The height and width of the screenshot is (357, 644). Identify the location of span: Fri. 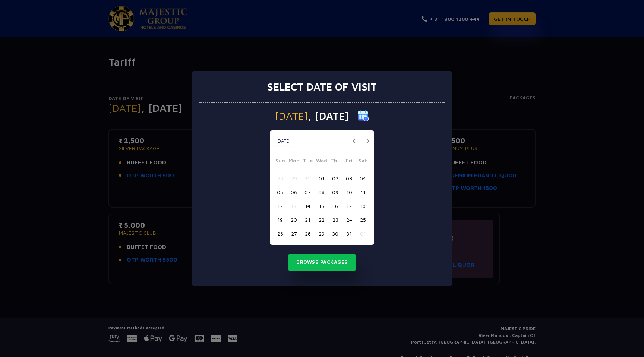
(349, 162).